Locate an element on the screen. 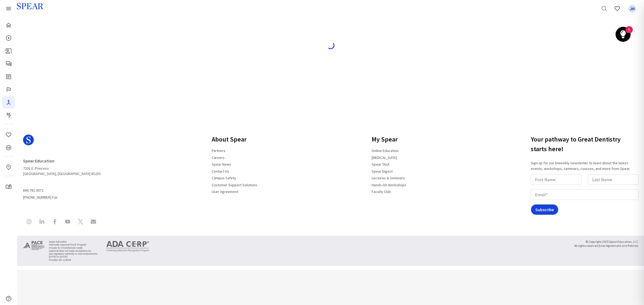 The image size is (644, 305). a: Customer Support Solutions is located at coordinates (235, 185).